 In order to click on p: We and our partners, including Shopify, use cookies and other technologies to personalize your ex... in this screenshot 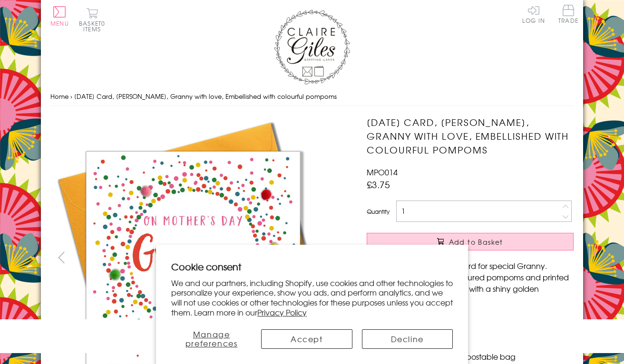, I will do `click(312, 298)`.